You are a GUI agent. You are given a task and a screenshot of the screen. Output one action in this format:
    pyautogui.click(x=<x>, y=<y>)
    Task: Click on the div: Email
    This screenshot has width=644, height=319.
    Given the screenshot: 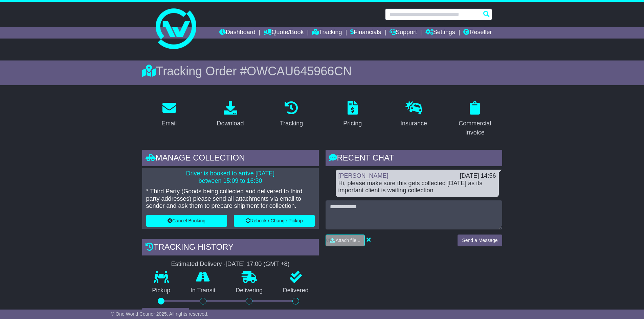 What is the action you would take?
    pyautogui.click(x=169, y=123)
    